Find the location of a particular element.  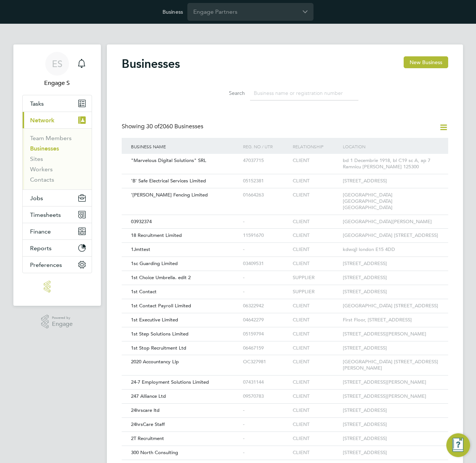

span: 2020 Accountancy Llp is located at coordinates (155, 362).